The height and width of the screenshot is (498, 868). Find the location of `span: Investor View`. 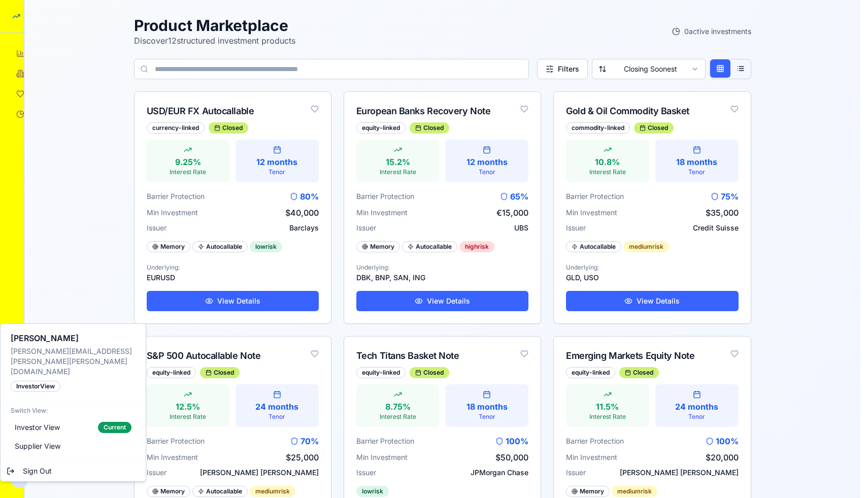

span: Investor View is located at coordinates (37, 428).